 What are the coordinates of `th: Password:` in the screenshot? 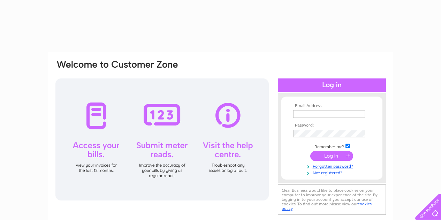 It's located at (332, 126).